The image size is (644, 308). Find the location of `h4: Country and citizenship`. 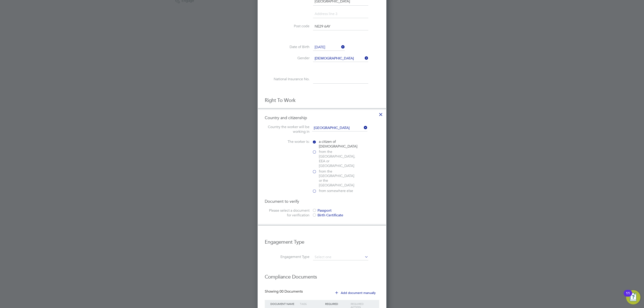

h4: Country and citizenship is located at coordinates (322, 117).